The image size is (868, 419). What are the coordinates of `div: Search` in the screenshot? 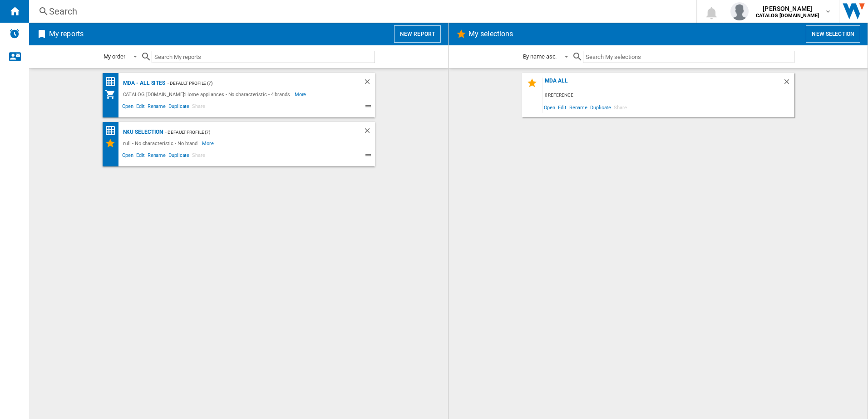 It's located at (361, 11).